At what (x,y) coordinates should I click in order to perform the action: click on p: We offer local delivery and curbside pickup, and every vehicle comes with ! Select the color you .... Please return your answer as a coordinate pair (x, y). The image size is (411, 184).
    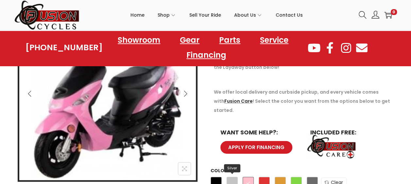
    Looking at the image, I should click on (304, 101).